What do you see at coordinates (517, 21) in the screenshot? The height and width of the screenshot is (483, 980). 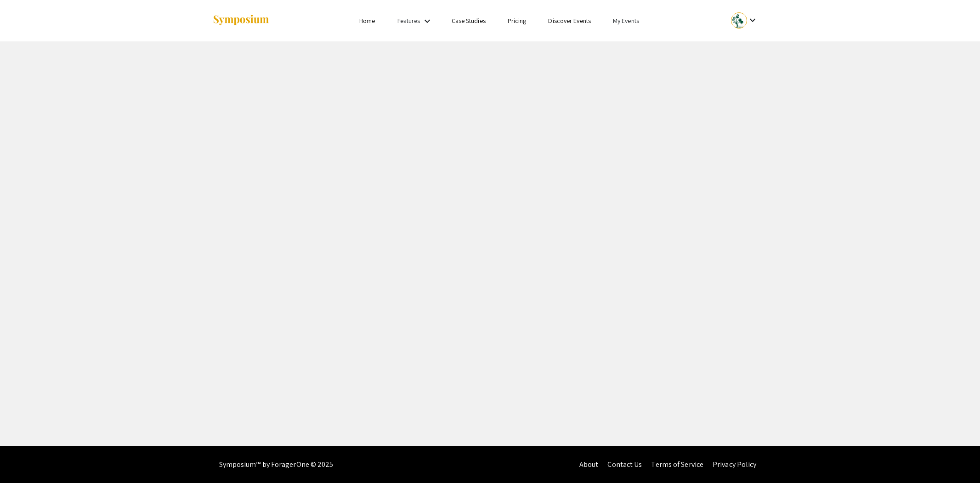 I see `a: Pricing` at bounding box center [517, 21].